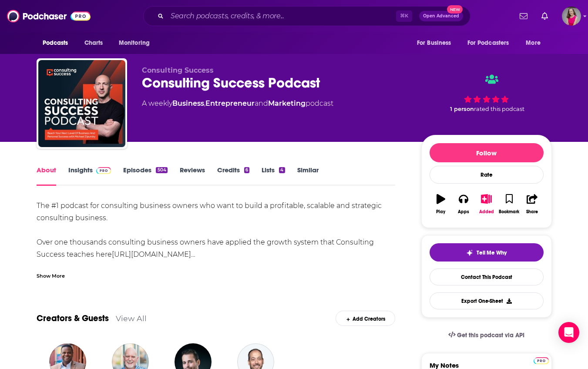 The image size is (588, 369). I want to click on a: Podchaser - Follow, Share and Rate Podcasts, so click(49, 16).